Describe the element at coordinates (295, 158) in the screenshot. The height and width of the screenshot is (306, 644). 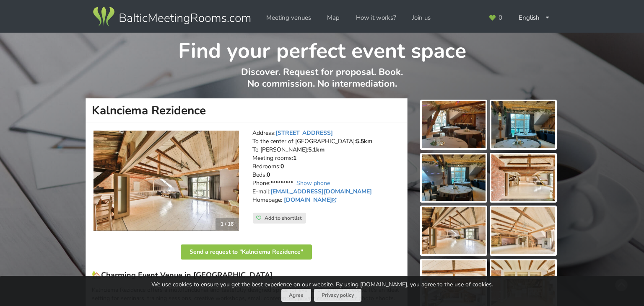
I see `strong: 1` at that location.